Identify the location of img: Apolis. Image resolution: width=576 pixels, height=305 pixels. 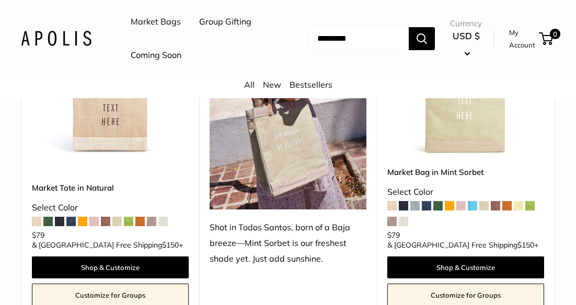
(56, 38).